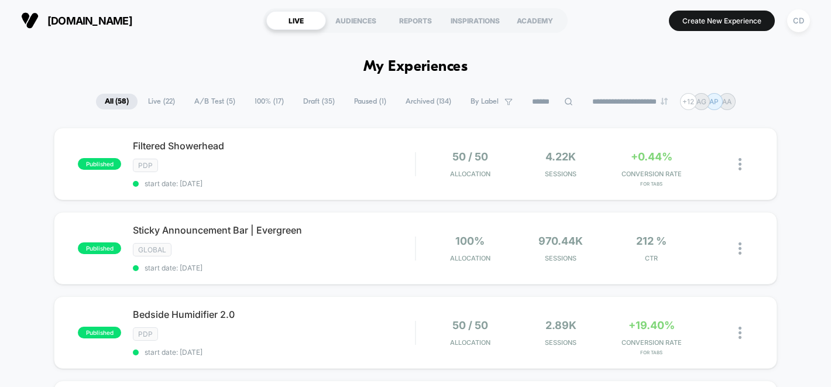  What do you see at coordinates (475, 20) in the screenshot?
I see `div: INSPIRATIONS` at bounding box center [475, 20].